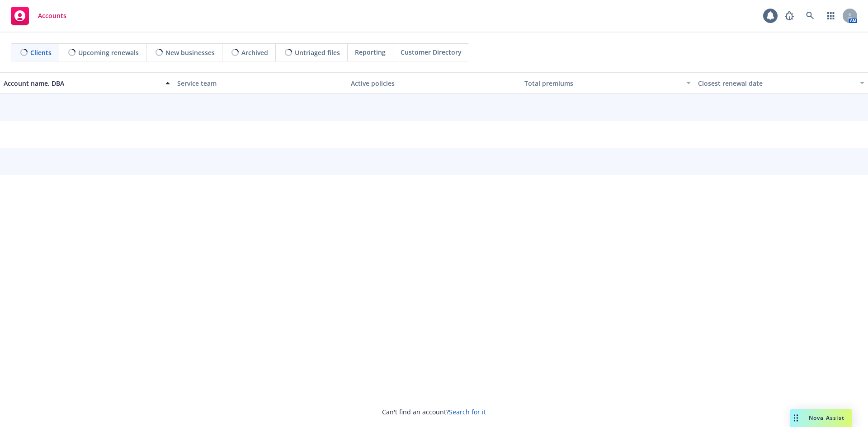 The image size is (868, 427). Describe the element at coordinates (434, 83) in the screenshot. I see `button: Active policies` at that location.